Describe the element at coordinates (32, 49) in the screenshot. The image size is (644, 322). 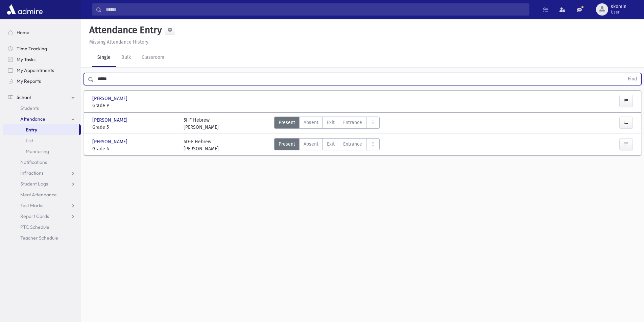
I see `span: Time Tracking` at that location.